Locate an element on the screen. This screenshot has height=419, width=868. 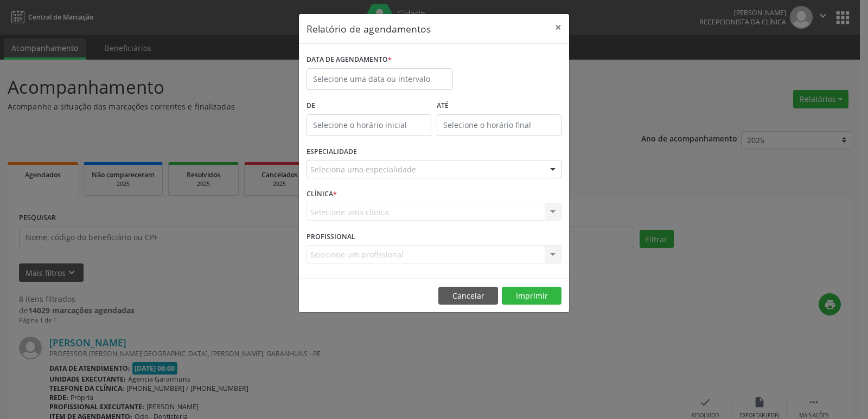
button: Cancelar is located at coordinates (468, 296).